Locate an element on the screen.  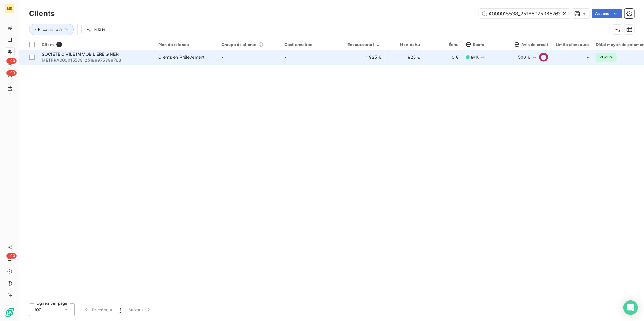
div: Gestionnaires is located at coordinates (312, 45).